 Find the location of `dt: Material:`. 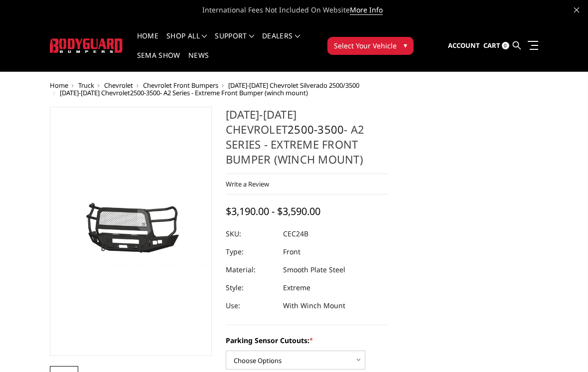

dt: Material: is located at coordinates (250, 270).